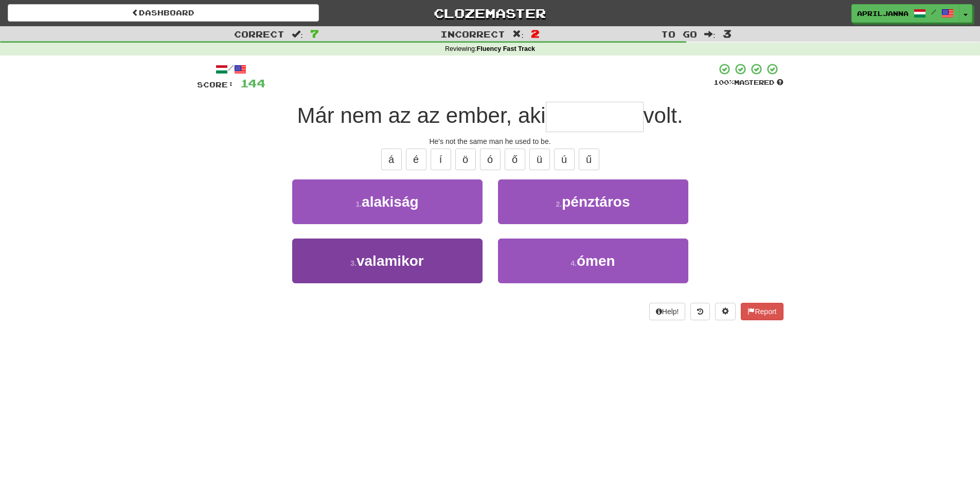 This screenshot has height=493, width=980. Describe the element at coordinates (388, 261) in the screenshot. I see `button: 3.valamikor` at that location.